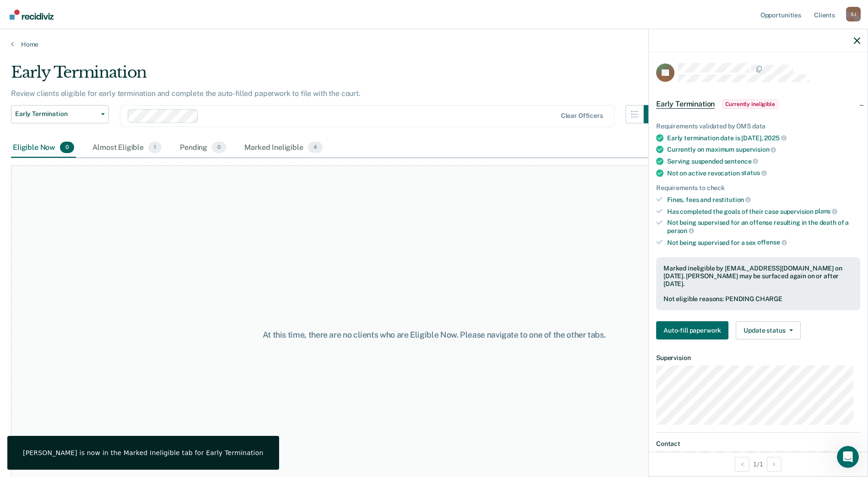 Image resolution: width=868 pixels, height=477 pixels. I want to click on div: Fines, fees and, so click(764, 200).